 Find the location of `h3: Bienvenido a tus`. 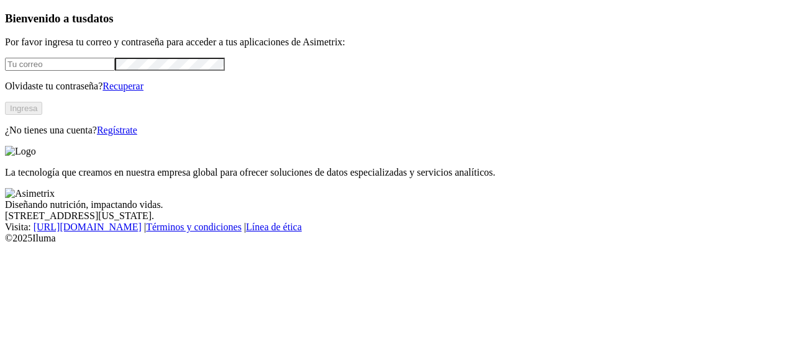

h3: Bienvenido a tus is located at coordinates (397, 19).